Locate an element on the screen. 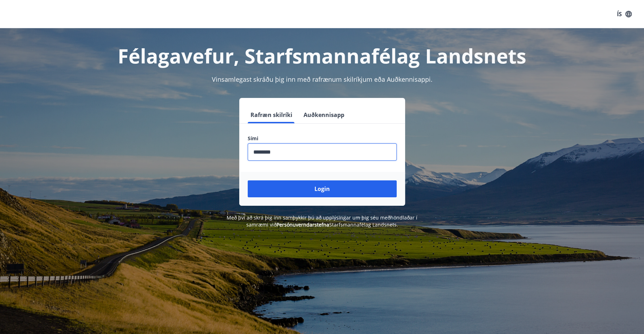  button: ÍS is located at coordinates (625, 14).